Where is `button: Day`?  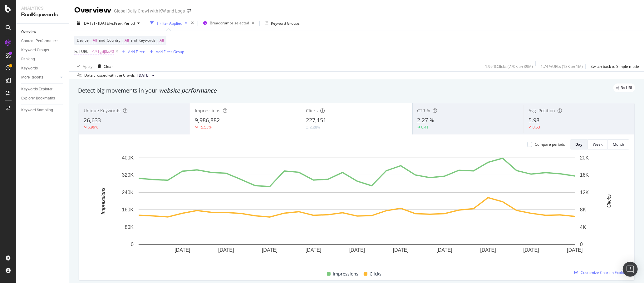
button: Day is located at coordinates (578, 144).